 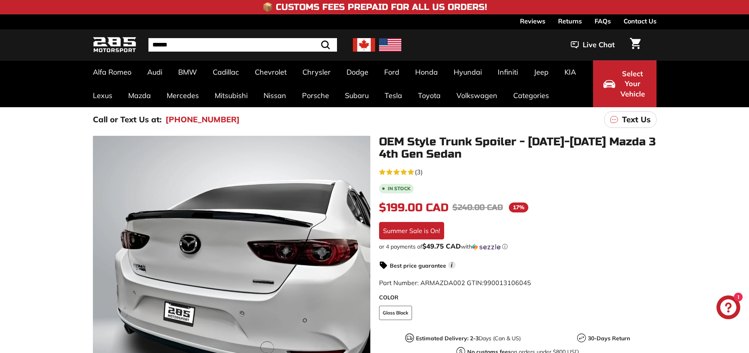 What do you see at coordinates (477, 207) in the screenshot?
I see `span: $240.00 CAD` at bounding box center [477, 207].